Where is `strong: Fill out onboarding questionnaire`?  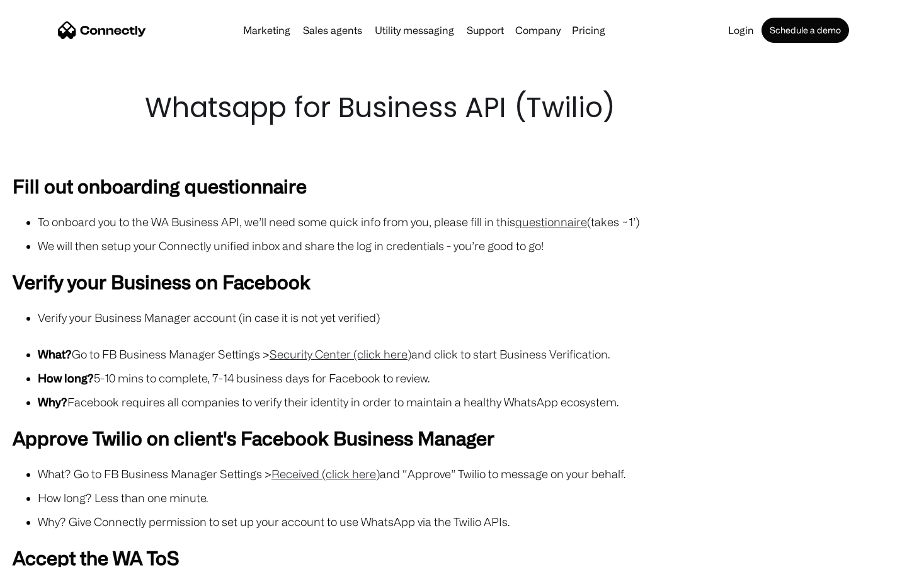 strong: Fill out onboarding questionnaire is located at coordinates (159, 186).